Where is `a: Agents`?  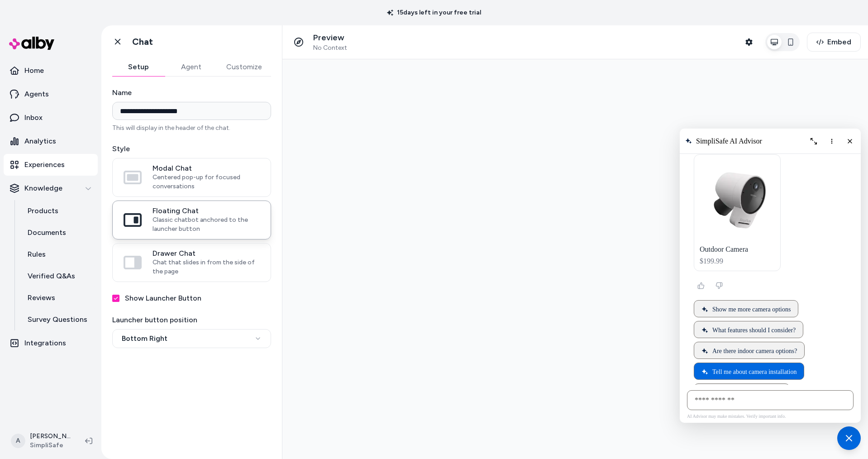
a: Agents is located at coordinates (51, 94).